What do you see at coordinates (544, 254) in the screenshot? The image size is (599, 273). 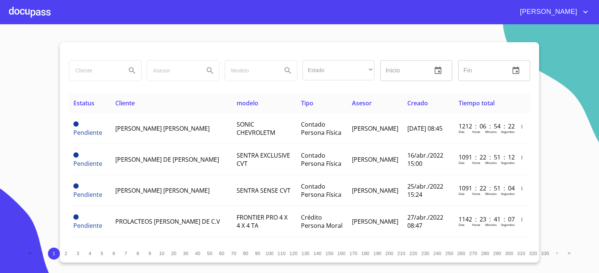 I see `span: 330` at bounding box center [544, 254].